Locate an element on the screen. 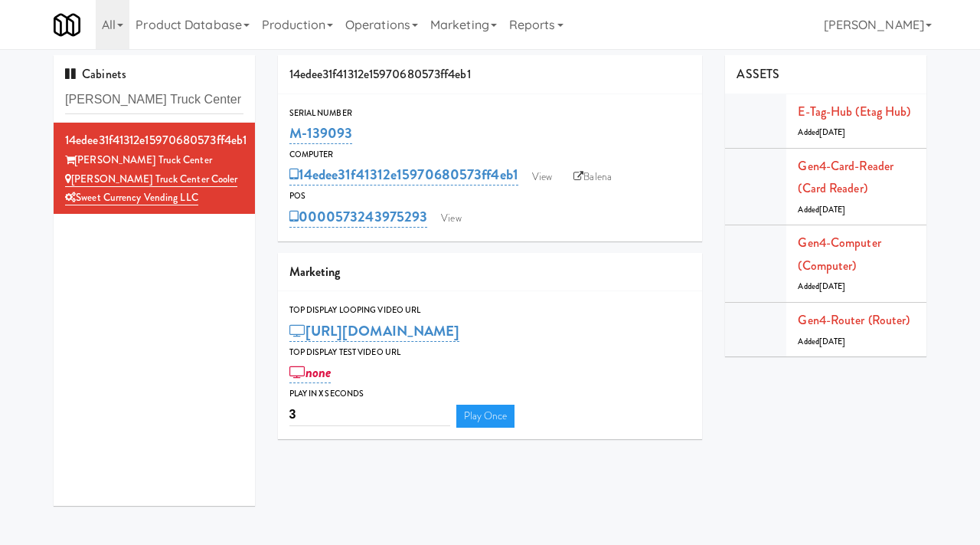 This screenshot has height=545, width=980. a: E-tag-hub (Etag Hub) is located at coordinates (853, 111).